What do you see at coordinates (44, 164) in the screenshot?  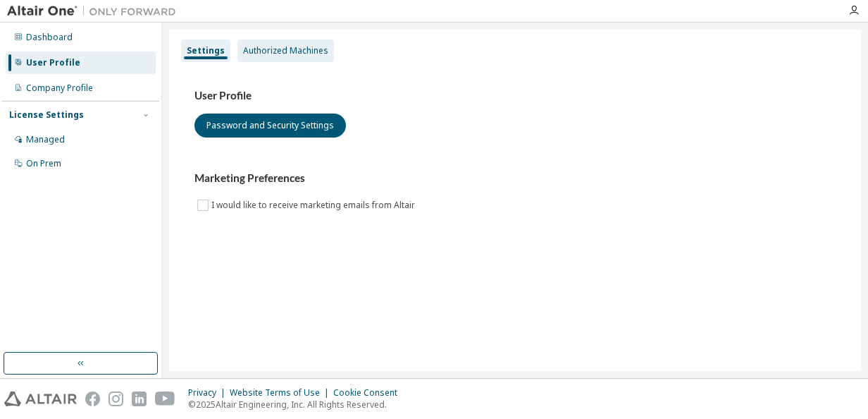 I see `div: On Prem` at bounding box center [44, 164].